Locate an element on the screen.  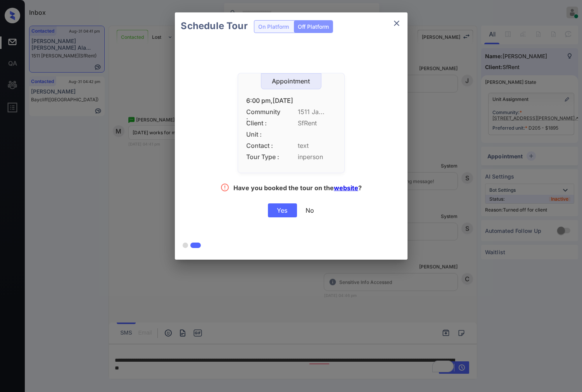
div: Yes is located at coordinates (282, 210).